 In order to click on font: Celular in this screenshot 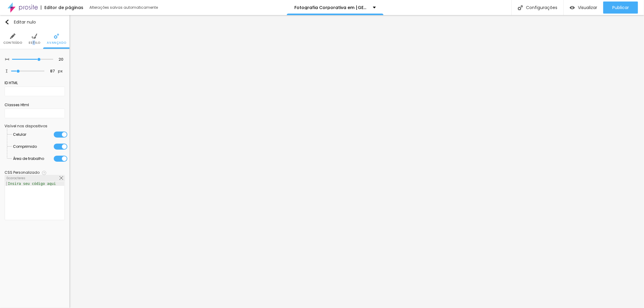, I will do `click(20, 134)`.